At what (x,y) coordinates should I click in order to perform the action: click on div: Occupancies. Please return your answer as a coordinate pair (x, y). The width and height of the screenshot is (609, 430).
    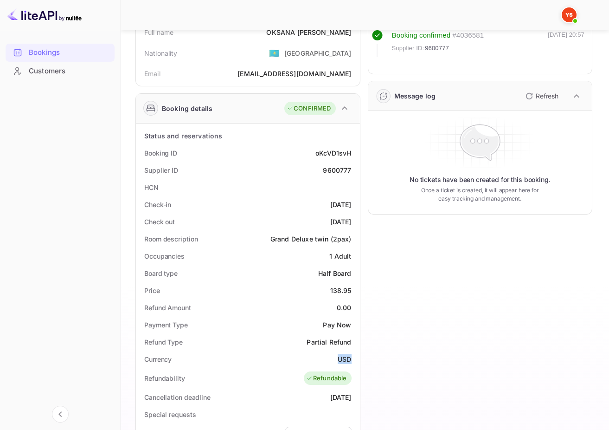
    Looking at the image, I should click on (164, 256).